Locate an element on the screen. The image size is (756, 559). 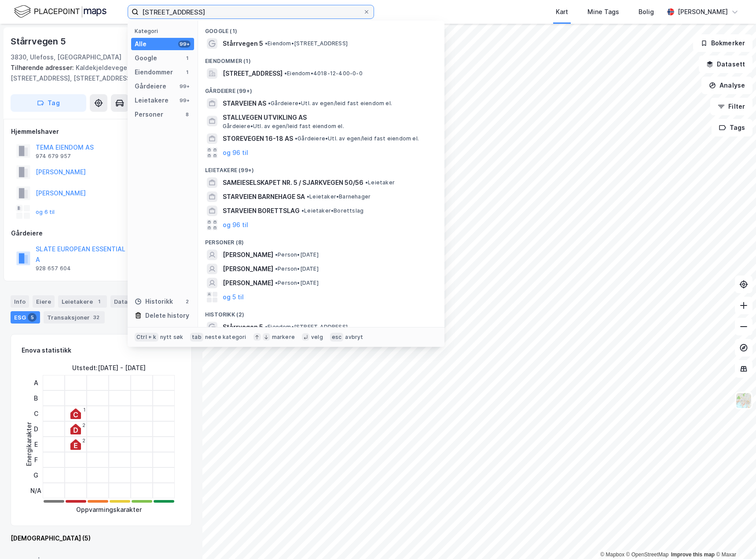
div: Stårrvegen 5 is located at coordinates (39, 42).